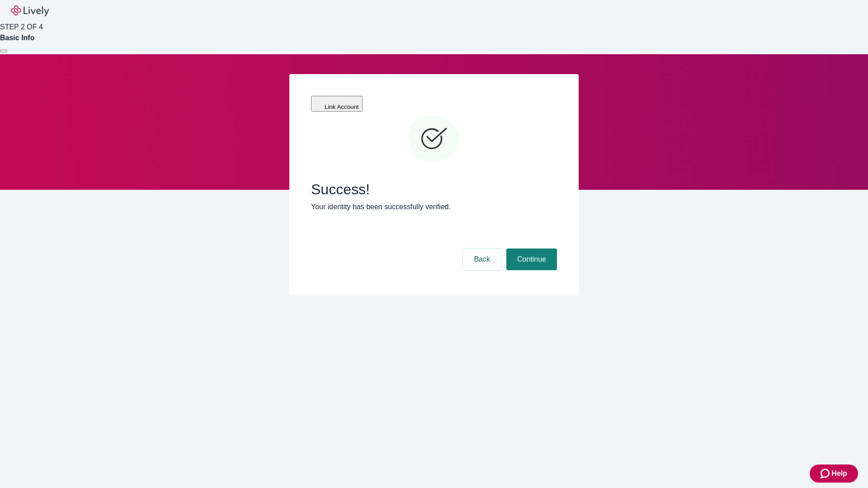 This screenshot has width=868, height=488. What do you see at coordinates (434, 189) in the screenshot?
I see `span: Success!` at bounding box center [434, 189].